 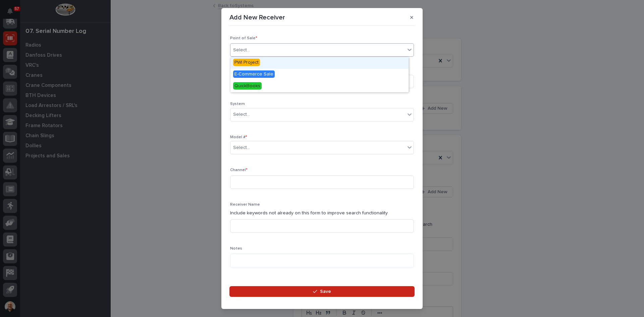 What do you see at coordinates (245, 205) in the screenshot?
I see `span: Receiver Name` at bounding box center [245, 205].